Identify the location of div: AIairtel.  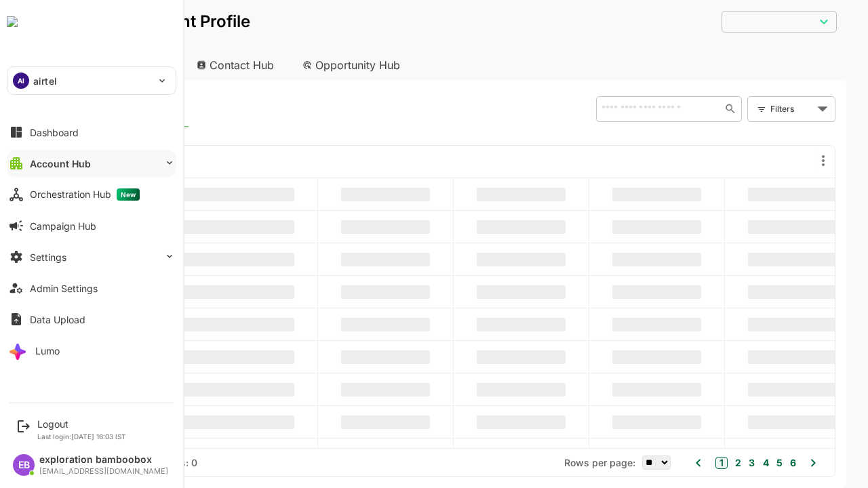
(92, 81).